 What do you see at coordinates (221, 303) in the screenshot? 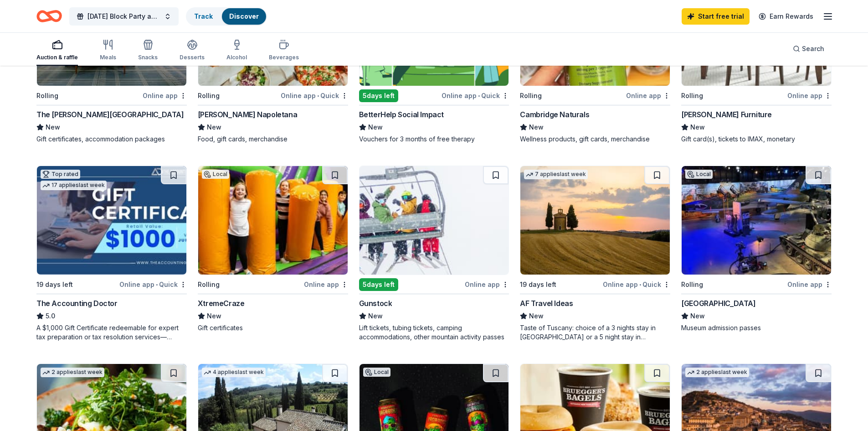
I see `div: XtremeCraze` at bounding box center [221, 303].